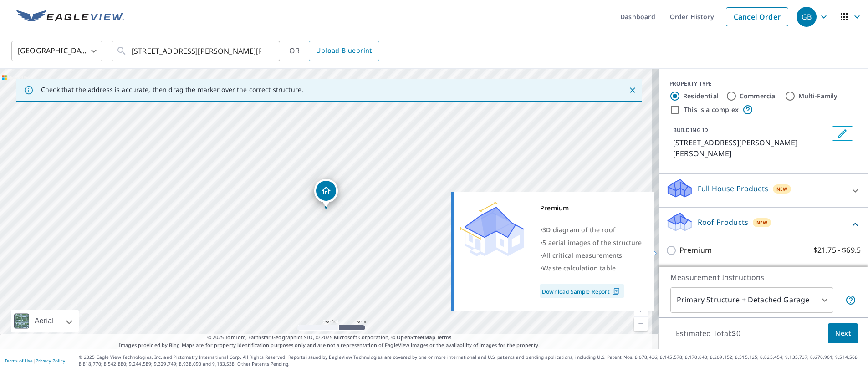 Image resolution: width=868 pixels, height=372 pixels. I want to click on a: Cancel Order, so click(756, 17).